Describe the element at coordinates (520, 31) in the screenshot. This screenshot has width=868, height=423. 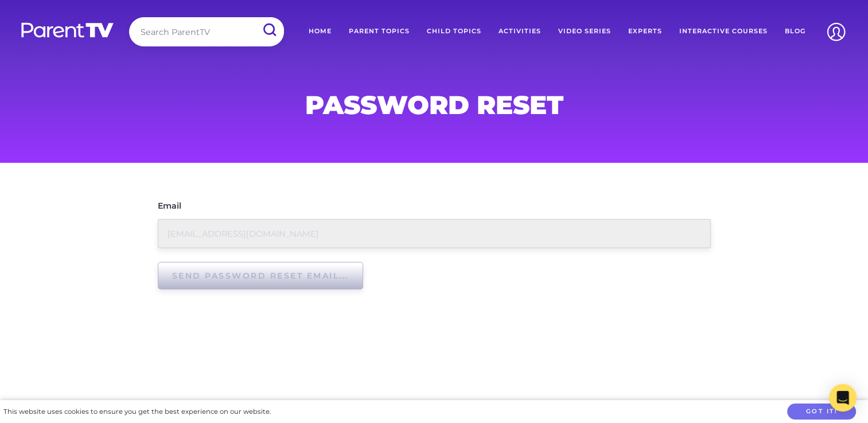
I see `a: Activities` at that location.